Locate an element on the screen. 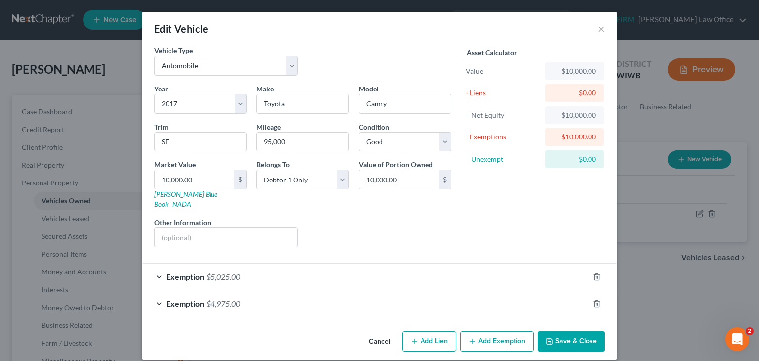 This screenshot has width=759, height=361. button: Save & Close is located at coordinates (571, 342).